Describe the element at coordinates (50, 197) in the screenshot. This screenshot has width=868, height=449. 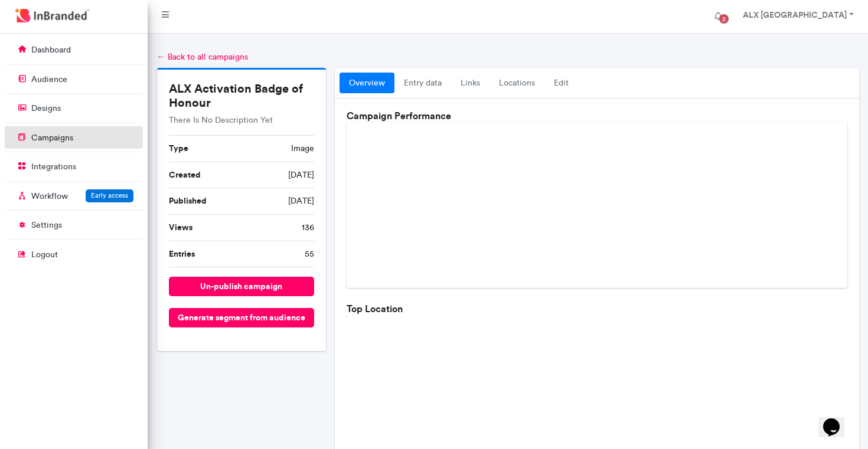
I see `p: Workflow` at that location.